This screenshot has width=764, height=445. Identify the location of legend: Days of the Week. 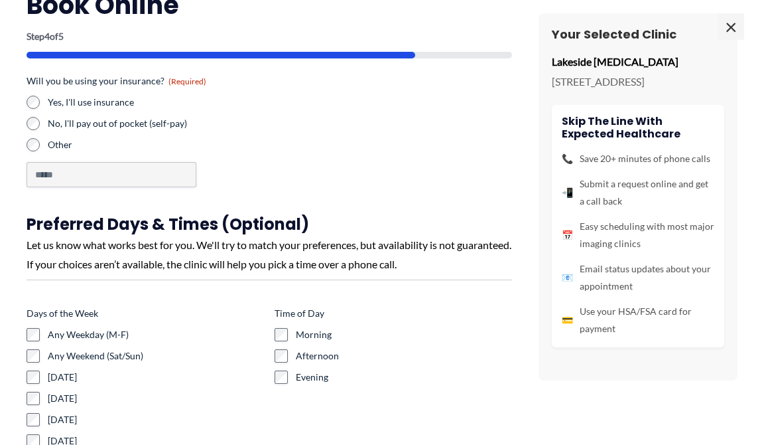
(62, 313).